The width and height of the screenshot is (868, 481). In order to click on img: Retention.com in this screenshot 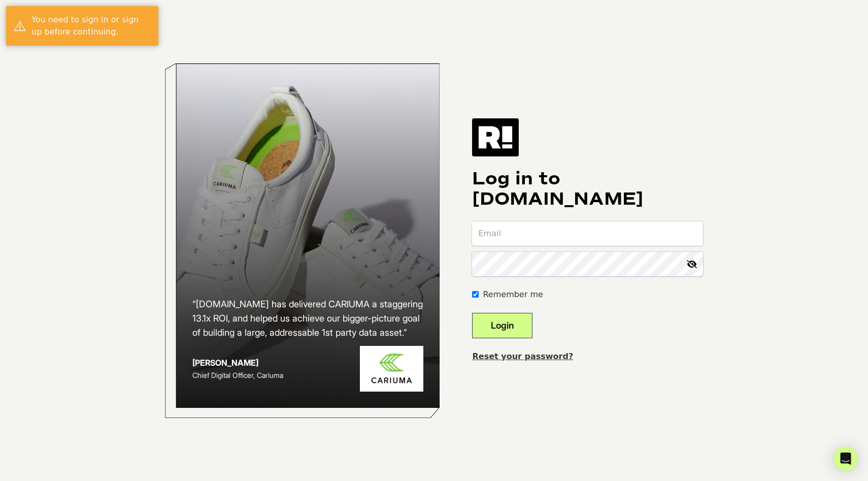, I will do `click(495, 137)`.